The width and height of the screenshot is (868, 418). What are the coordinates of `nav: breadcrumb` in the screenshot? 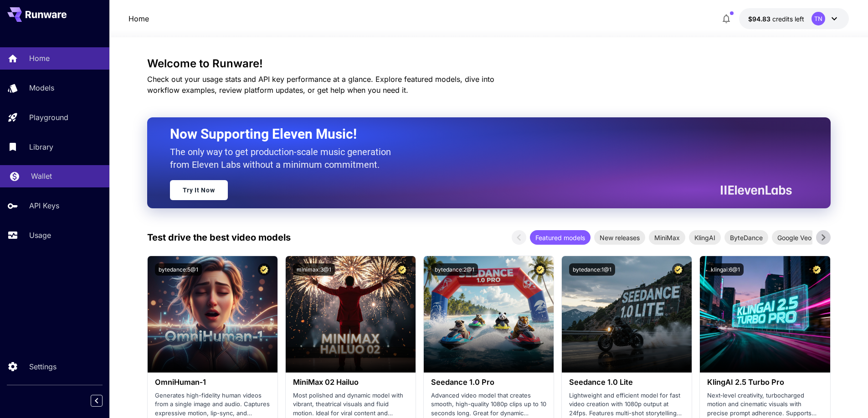 It's located at (139, 19).